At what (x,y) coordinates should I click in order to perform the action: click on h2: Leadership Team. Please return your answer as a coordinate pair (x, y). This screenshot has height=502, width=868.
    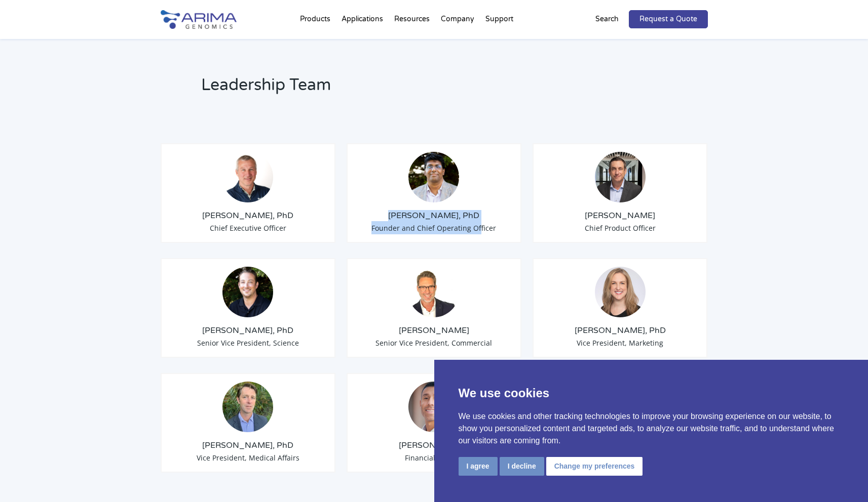
    Looking at the image, I should click on (382, 89).